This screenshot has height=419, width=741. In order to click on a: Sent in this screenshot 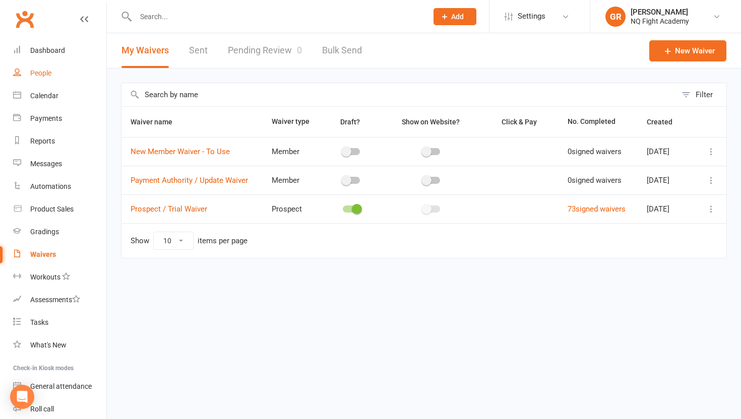, I will do `click(198, 50)`.